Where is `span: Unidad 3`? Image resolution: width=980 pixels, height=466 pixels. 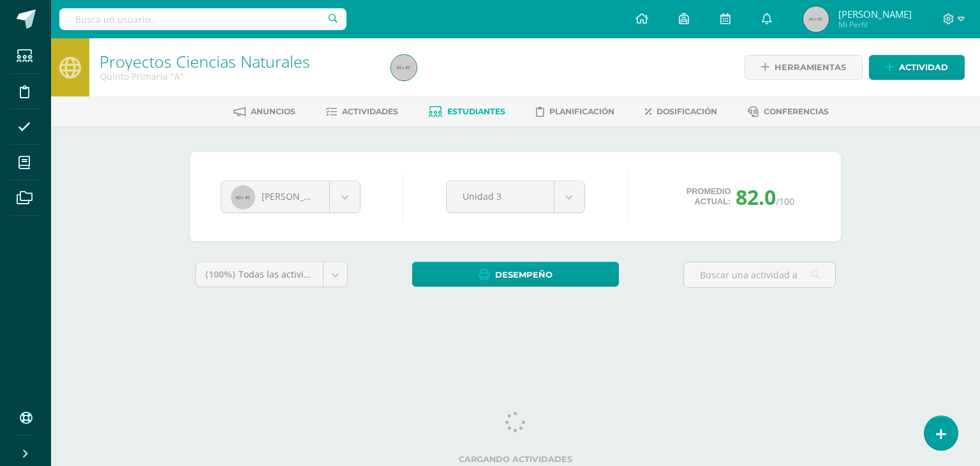 span: Unidad 3 is located at coordinates (500, 196).